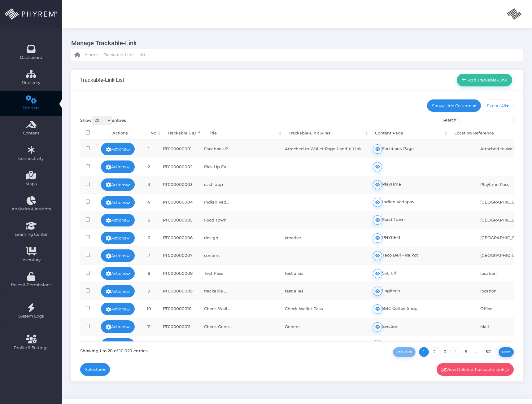  I want to click on span: Content, so click(31, 133).